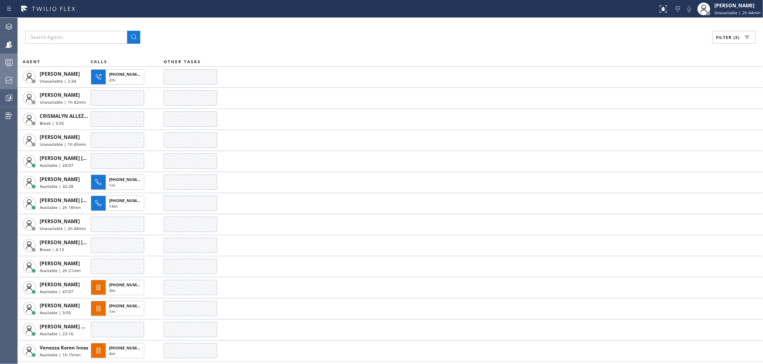 The width and height of the screenshot is (763, 364). I want to click on span: Available | 2h 21min, so click(60, 271).